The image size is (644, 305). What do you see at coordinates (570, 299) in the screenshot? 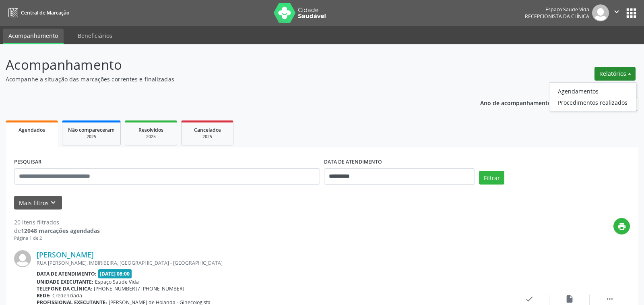
I see `i: insert_drive_file` at bounding box center [570, 299].